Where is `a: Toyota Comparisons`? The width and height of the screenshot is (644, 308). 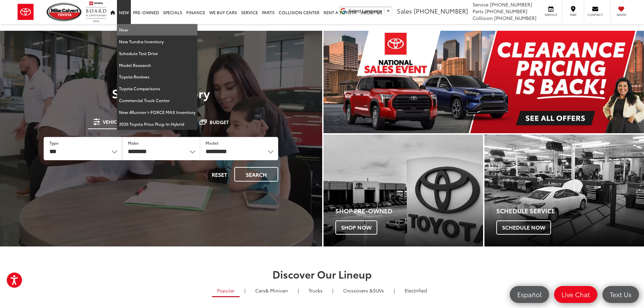 a: Toyota Comparisons is located at coordinates (157, 88).